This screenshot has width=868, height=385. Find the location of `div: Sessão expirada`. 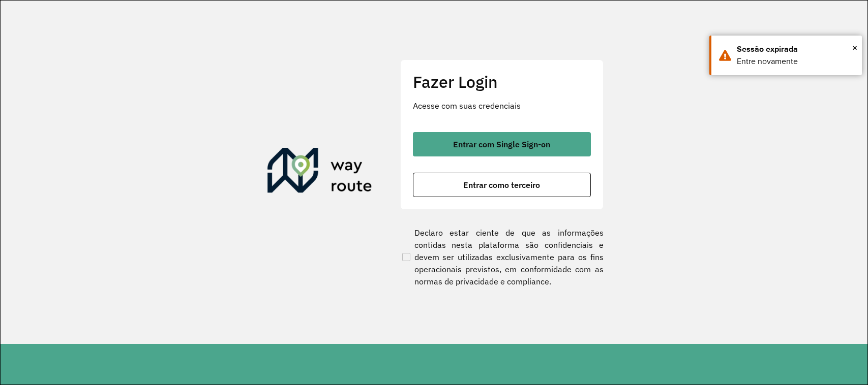

div: Sessão expirada is located at coordinates (795, 49).